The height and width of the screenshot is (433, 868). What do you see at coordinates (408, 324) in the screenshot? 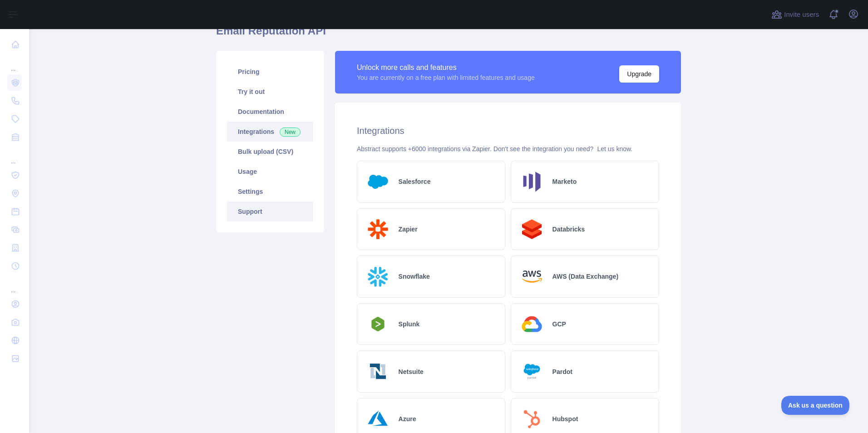
I see `h2: Splunk` at bounding box center [408, 324].